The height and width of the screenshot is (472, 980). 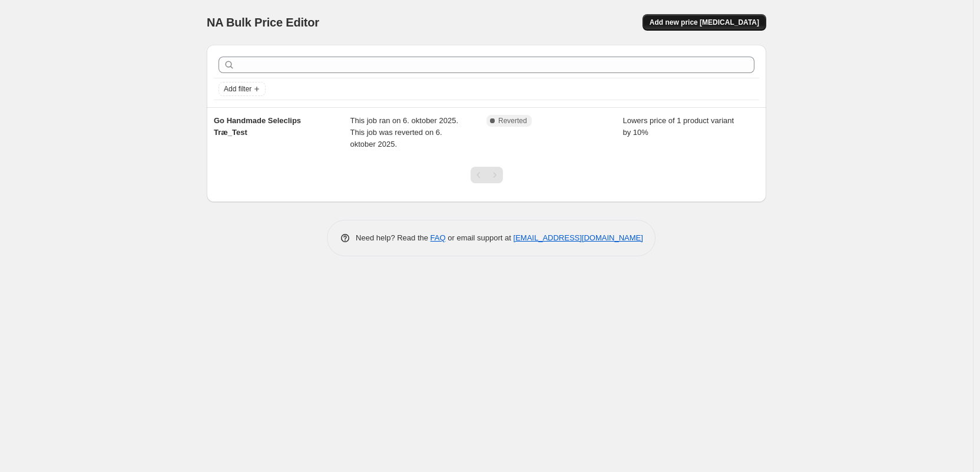 I want to click on a: FAQ, so click(x=438, y=237).